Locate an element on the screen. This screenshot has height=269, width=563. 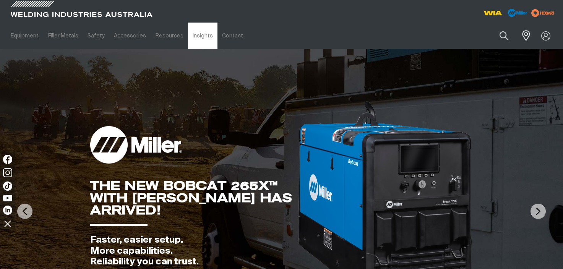
a: Filler Metals is located at coordinates (63, 36).